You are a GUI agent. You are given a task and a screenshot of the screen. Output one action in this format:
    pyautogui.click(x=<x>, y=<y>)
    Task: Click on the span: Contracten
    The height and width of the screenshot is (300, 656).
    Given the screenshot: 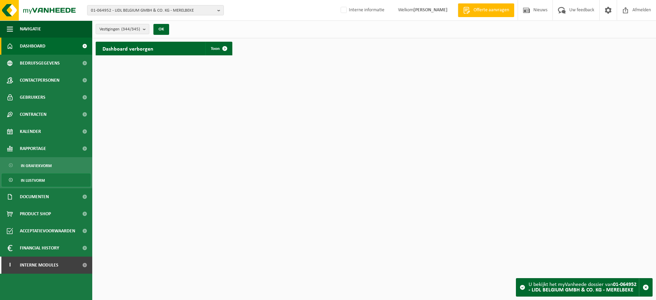 What is the action you would take?
    pyautogui.click(x=33, y=115)
    